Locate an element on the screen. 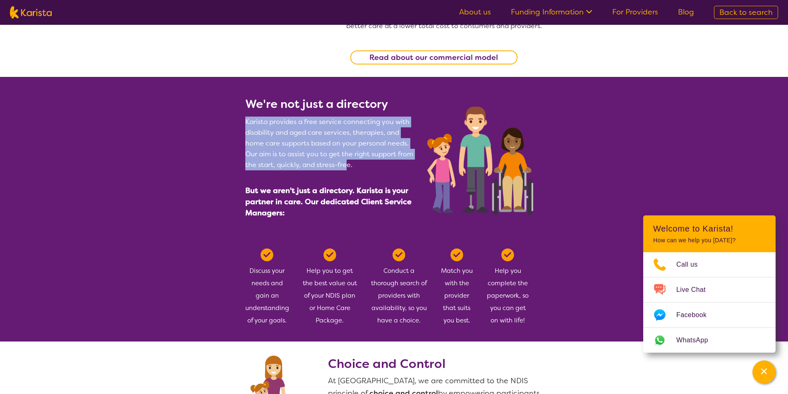  span: Facebook is located at coordinates (696, 315).